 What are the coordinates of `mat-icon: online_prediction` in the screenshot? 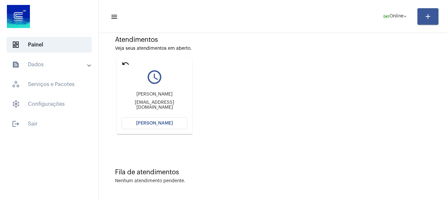 It's located at (387, 16).